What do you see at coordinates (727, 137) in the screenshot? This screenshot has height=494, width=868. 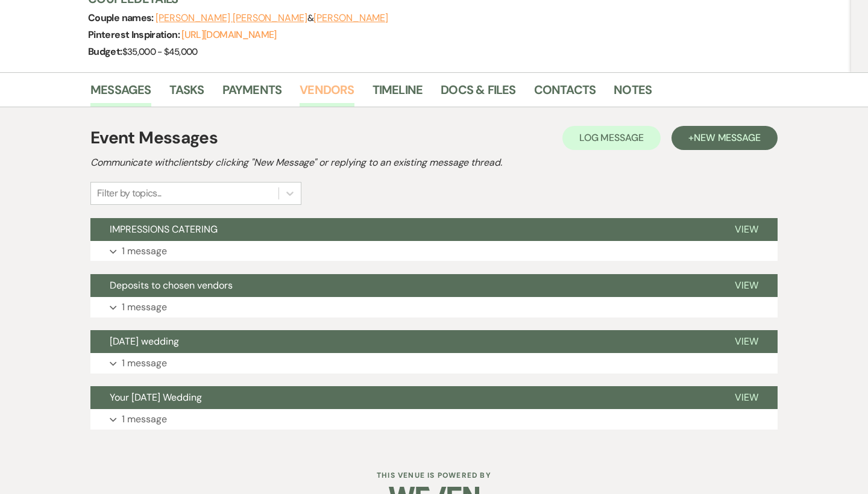 I see `span: New Message` at bounding box center [727, 137].